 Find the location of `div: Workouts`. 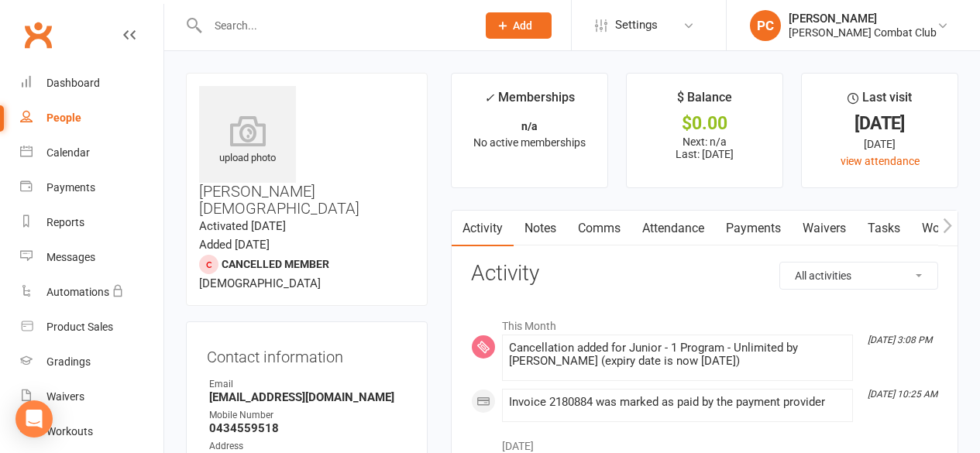

div: Workouts is located at coordinates (70, 431).